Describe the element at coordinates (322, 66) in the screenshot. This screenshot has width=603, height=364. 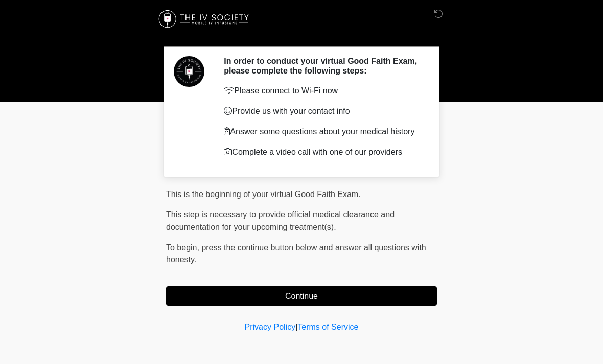
I see `h2: In order to conduct your virtual Good Faith Exam, please complete the following steps:` at that location.